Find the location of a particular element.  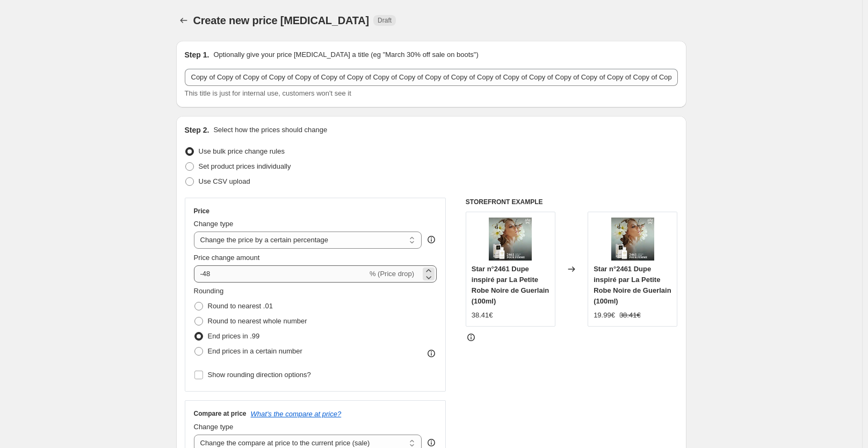

span: Draft is located at coordinates (384, 20).